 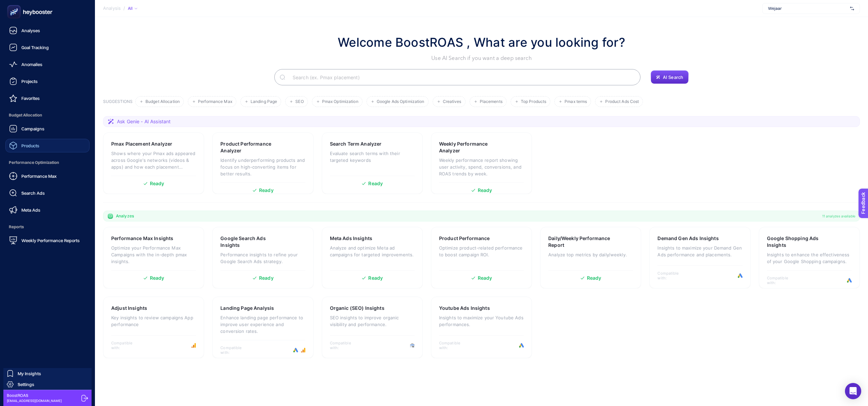 I want to click on span: AI Search, so click(x=673, y=77).